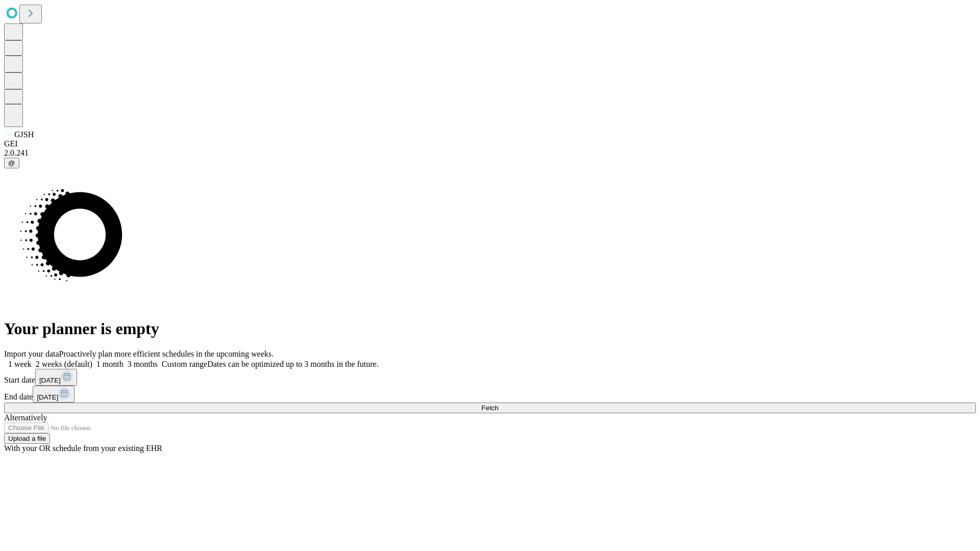  I want to click on span: 3 months, so click(143, 364).